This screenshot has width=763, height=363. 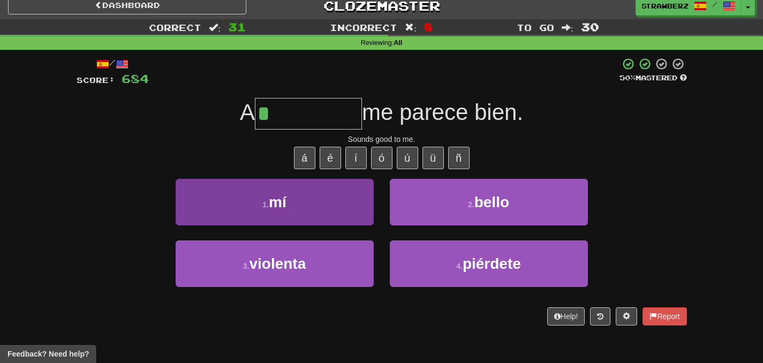 What do you see at coordinates (664, 316) in the screenshot?
I see `button: Report` at bounding box center [664, 316].